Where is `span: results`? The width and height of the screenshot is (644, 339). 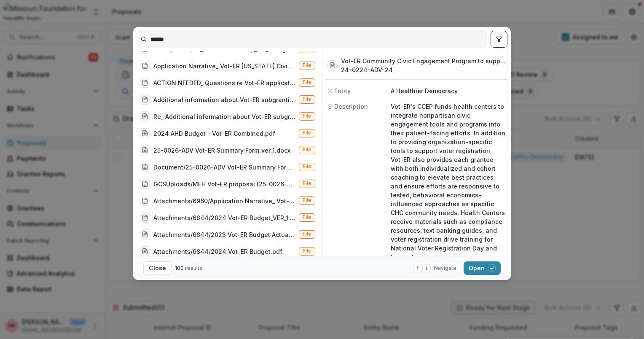 span: results is located at coordinates (193, 267).